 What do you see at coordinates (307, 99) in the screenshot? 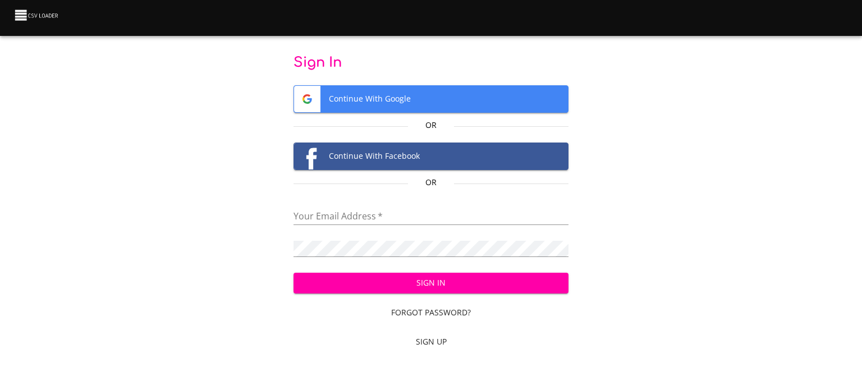
I see `img: Google logo` at bounding box center [307, 99].